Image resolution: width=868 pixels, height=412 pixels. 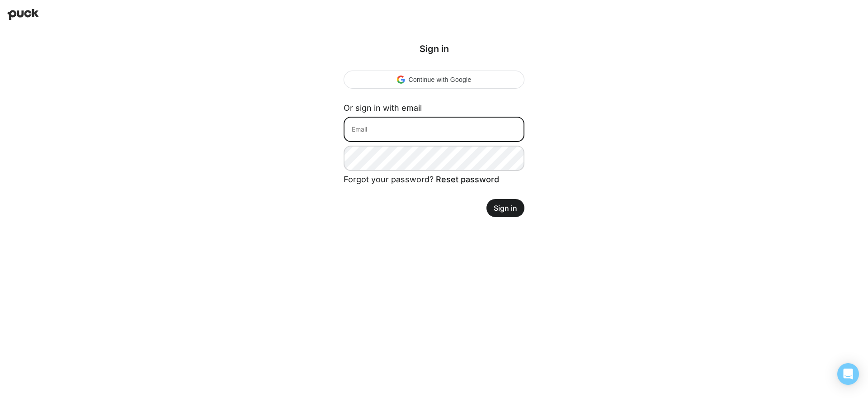 I want to click on label: Or sign in with email, so click(x=383, y=108).